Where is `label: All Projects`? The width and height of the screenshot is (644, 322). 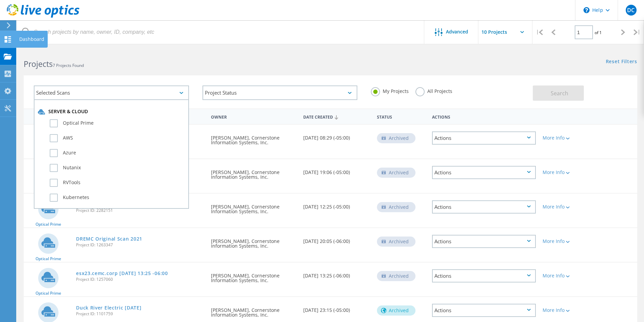
label: All Projects is located at coordinates (434, 90).